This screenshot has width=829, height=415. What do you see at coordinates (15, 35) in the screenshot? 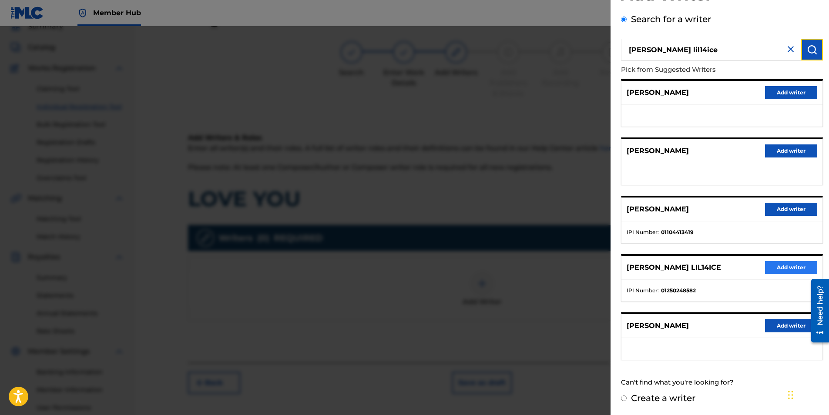
I see `div: Open Resource Center` at bounding box center [15, 35].